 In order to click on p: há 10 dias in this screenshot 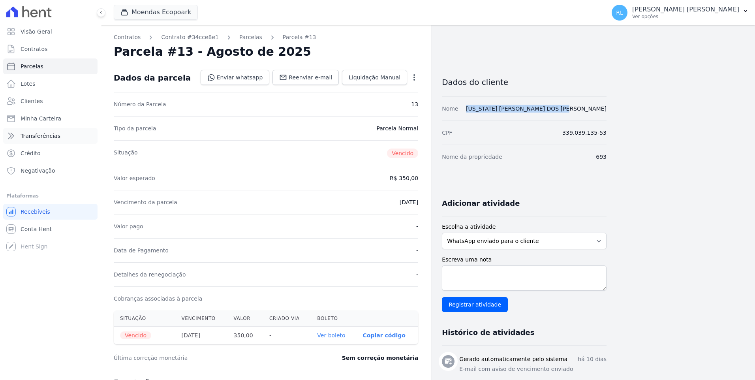, I will do `click(592, 359)`.